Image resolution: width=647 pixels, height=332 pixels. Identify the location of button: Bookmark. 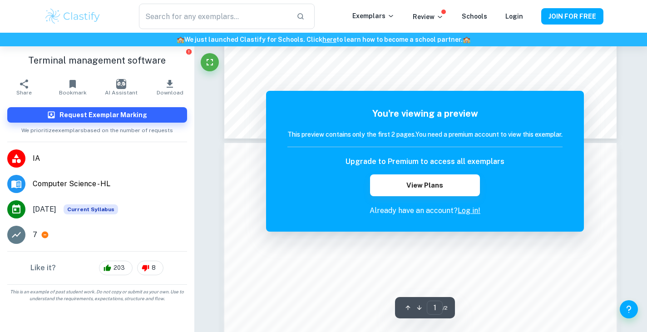
(73, 87).